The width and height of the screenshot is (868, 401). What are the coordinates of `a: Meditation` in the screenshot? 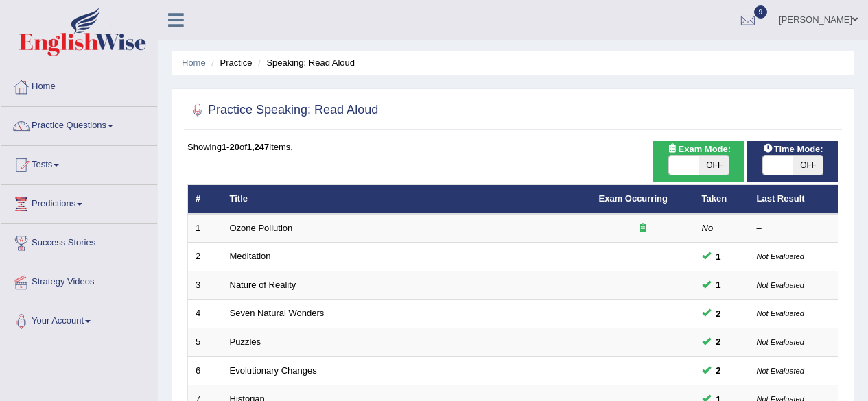 It's located at (251, 256).